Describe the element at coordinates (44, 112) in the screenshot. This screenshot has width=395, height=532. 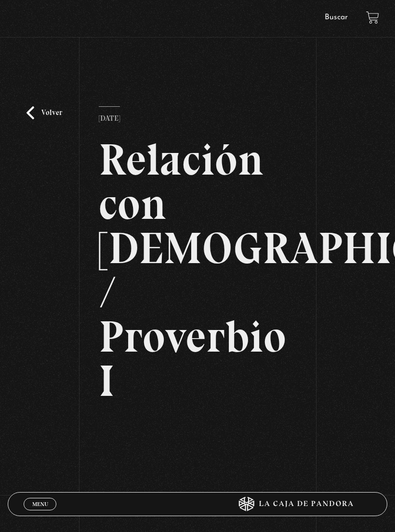
I see `a: Volver` at that location.